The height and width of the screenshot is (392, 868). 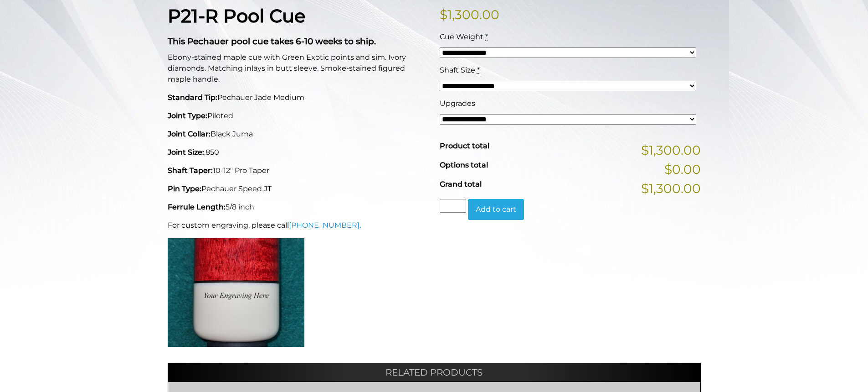 What do you see at coordinates (462, 37) in the screenshot?
I see `span: Cue Weight` at bounding box center [462, 37].